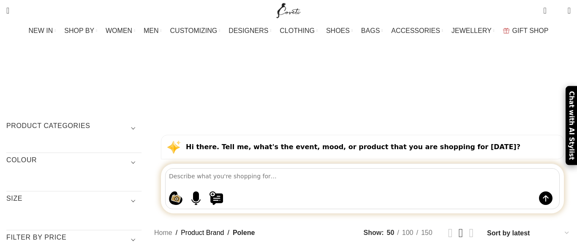  Describe the element at coordinates (8, 11) in the screenshot. I see `div: Search` at that location.